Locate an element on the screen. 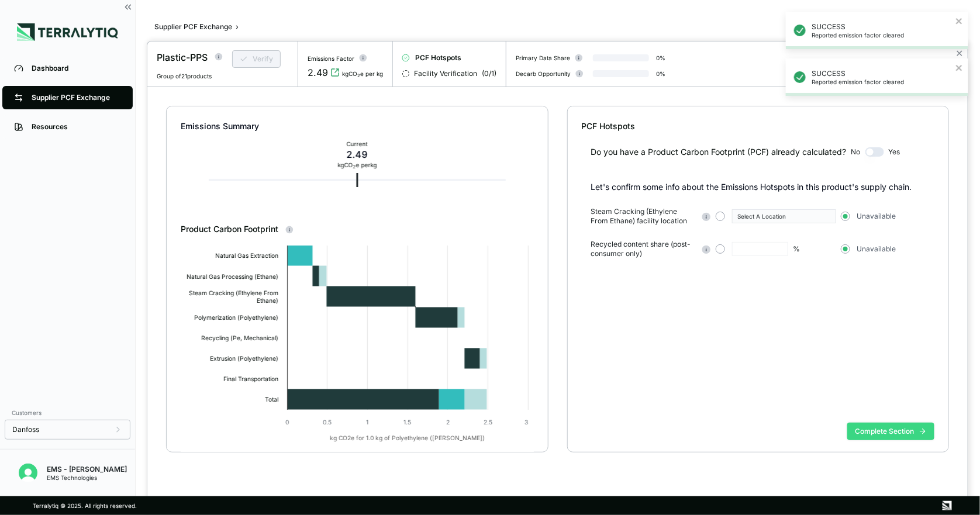 The image size is (980, 515). div: Product Carbon Footprint is located at coordinates (357, 229).